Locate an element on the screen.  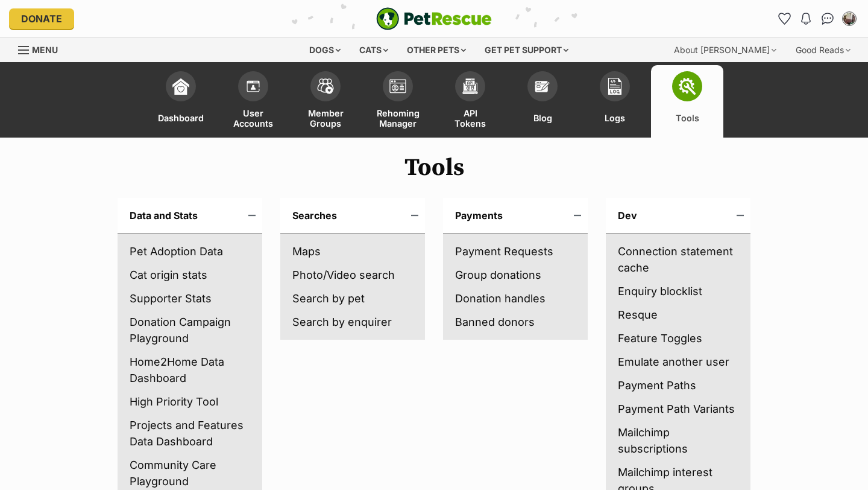
span: Dashboard is located at coordinates (180, 118).